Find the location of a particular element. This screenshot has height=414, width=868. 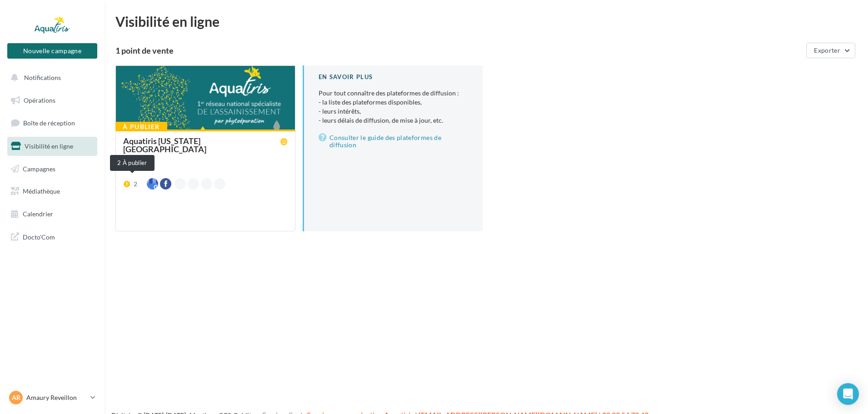

div: 2 is located at coordinates (136, 184).